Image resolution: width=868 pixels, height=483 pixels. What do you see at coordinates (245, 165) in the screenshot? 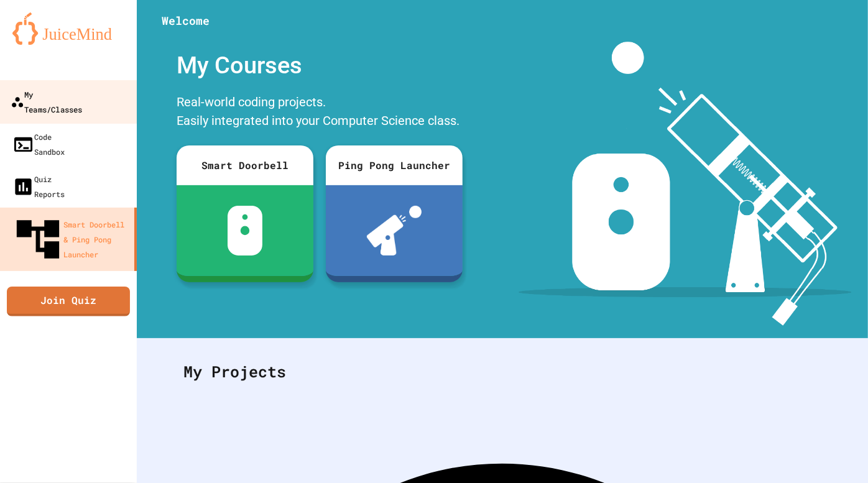
I see `div: Smart Doorbell` at bounding box center [245, 165].